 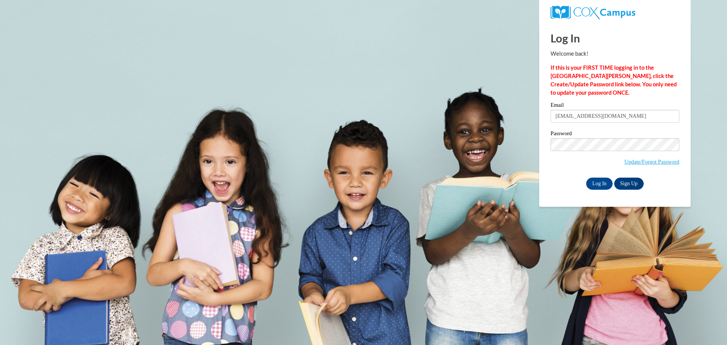 What do you see at coordinates (615, 106) in the screenshot?
I see `label: Email` at bounding box center [615, 106].